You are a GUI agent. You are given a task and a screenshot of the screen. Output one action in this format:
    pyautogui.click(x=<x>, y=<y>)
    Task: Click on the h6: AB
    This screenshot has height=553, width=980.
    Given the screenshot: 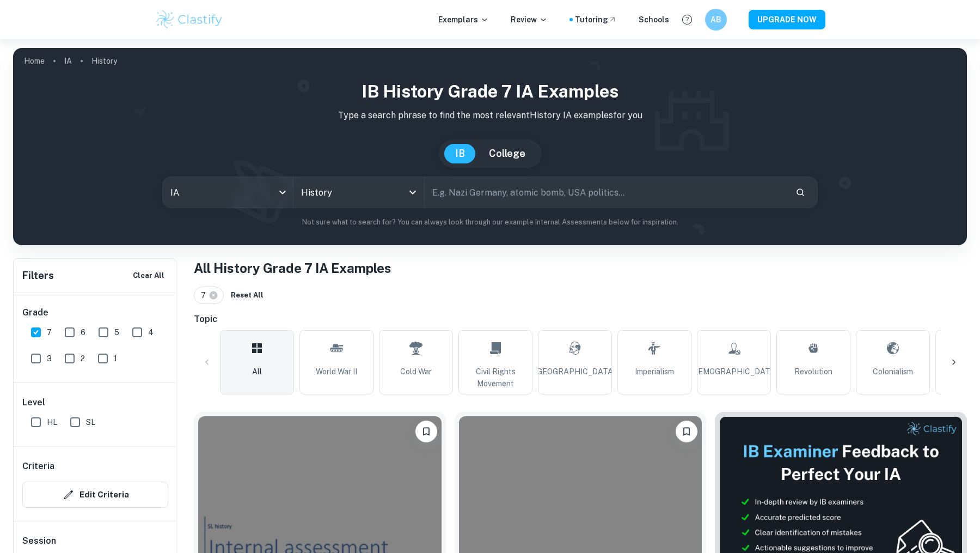 What is the action you would take?
    pyautogui.click(x=716, y=20)
    